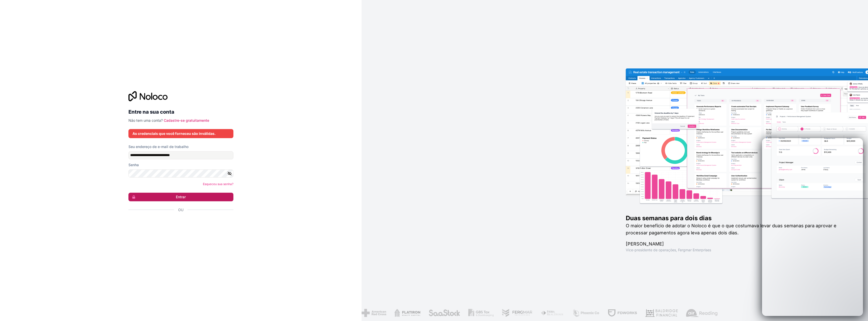  I want to click on img: /ativos/saastock-C6Zbiodz.png, so click(434, 313).